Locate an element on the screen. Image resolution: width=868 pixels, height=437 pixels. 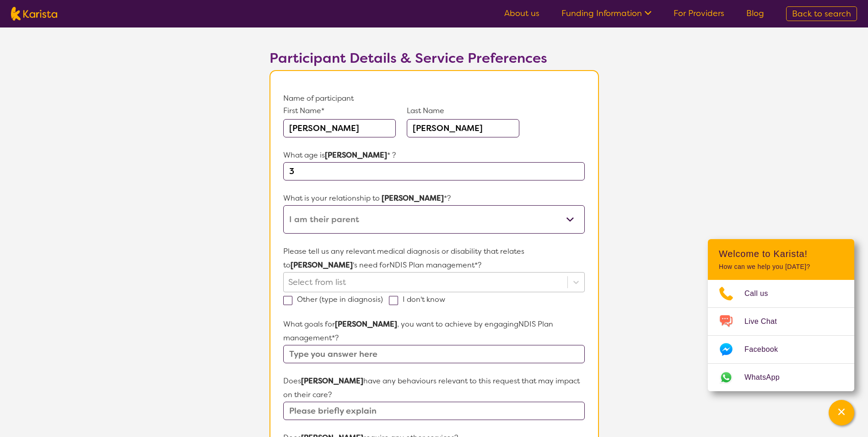
span: Back to search is located at coordinates (822, 14).